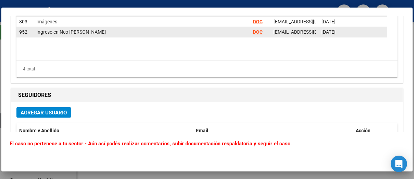 This screenshot has height=179, width=414. Describe the element at coordinates (370, 130) in the screenshot. I see `datatable-header-cell: Acción` at that location.